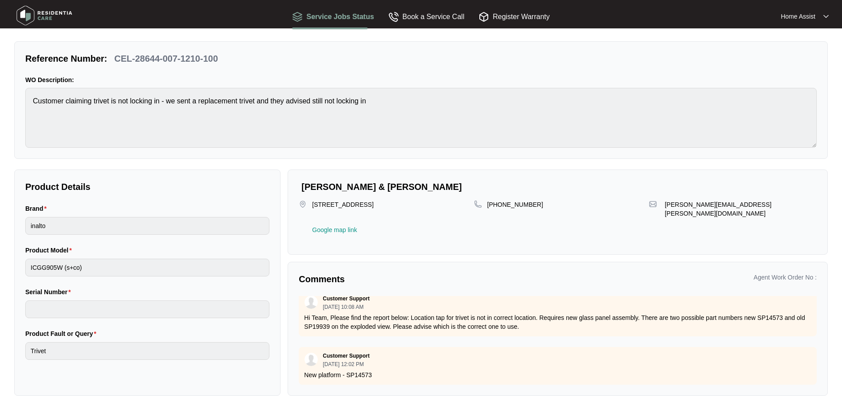 This screenshot has height=410, width=842. I want to click on label: Product Model, so click(50, 250).